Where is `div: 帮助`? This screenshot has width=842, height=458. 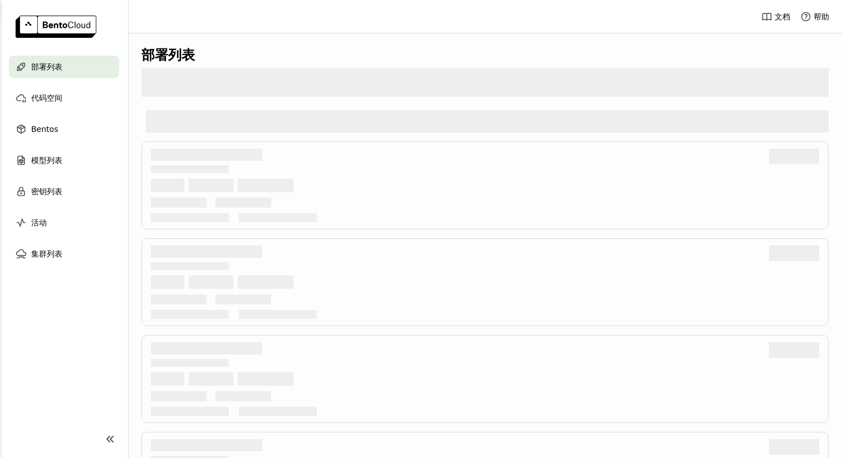 div: 帮助 is located at coordinates (815, 17).